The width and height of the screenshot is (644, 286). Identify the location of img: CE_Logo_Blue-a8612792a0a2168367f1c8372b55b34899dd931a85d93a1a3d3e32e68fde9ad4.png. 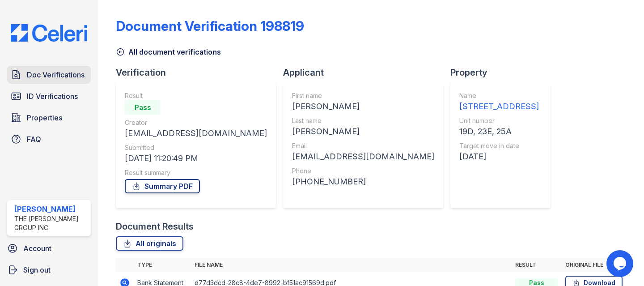
(49, 33).